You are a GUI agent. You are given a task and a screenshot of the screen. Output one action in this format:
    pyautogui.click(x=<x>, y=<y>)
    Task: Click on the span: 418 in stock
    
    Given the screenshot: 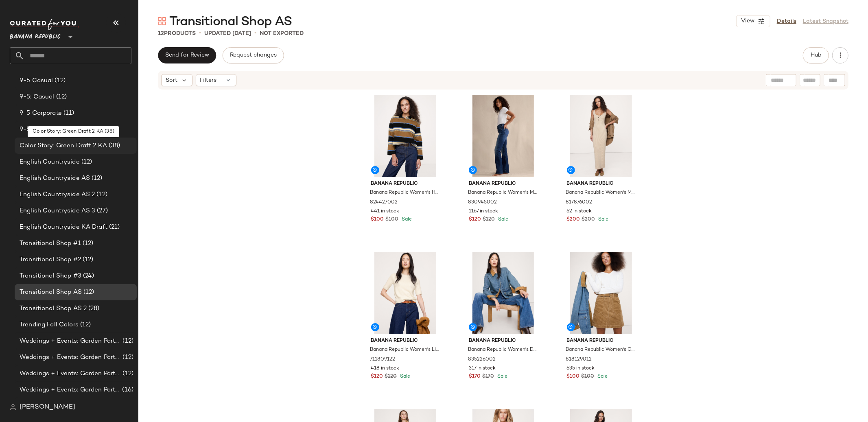 What is the action you would take?
    pyautogui.click(x=385, y=369)
    